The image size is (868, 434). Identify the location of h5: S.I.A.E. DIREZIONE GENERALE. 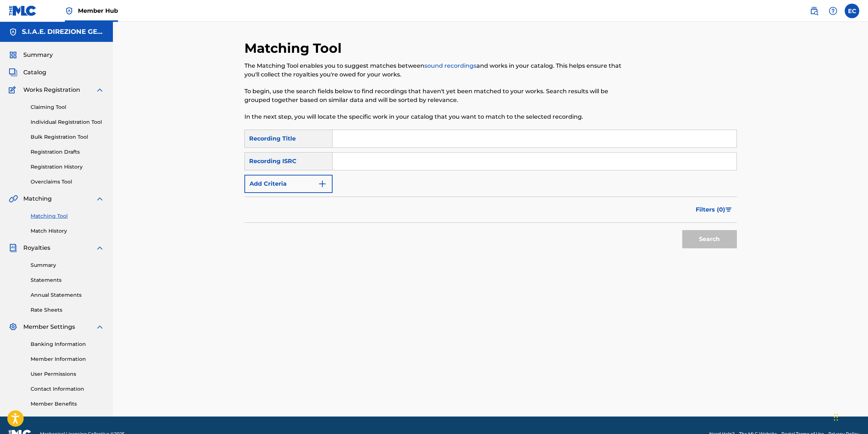
(63, 31).